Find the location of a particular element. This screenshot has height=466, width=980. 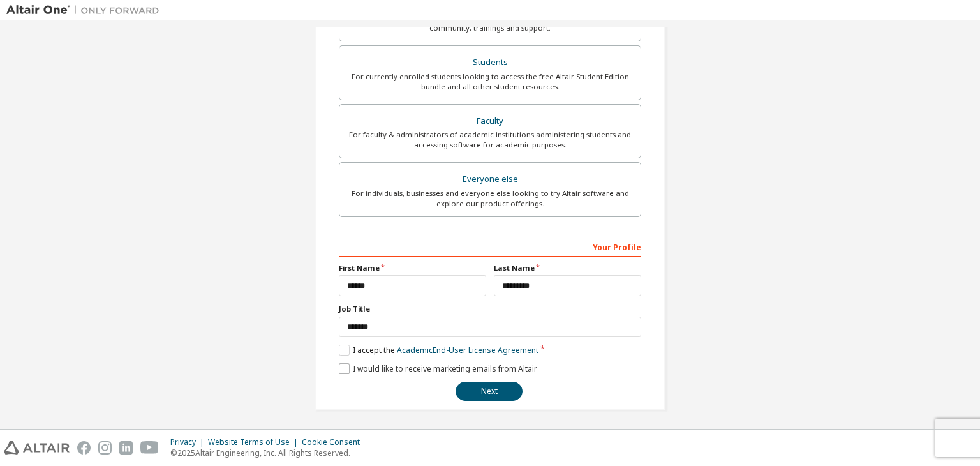

div: Privacy is located at coordinates (189, 442).